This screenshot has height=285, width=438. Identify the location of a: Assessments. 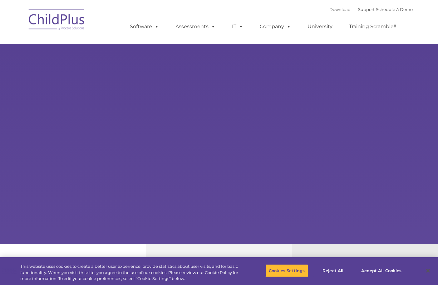
(196, 27).